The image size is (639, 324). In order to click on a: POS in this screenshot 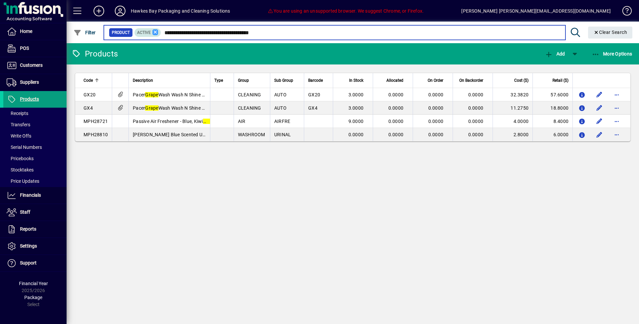, I will do `click(35, 49)`.